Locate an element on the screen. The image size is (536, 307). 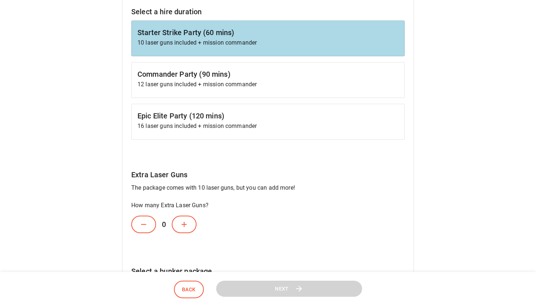
button: Back is located at coordinates (189, 289).